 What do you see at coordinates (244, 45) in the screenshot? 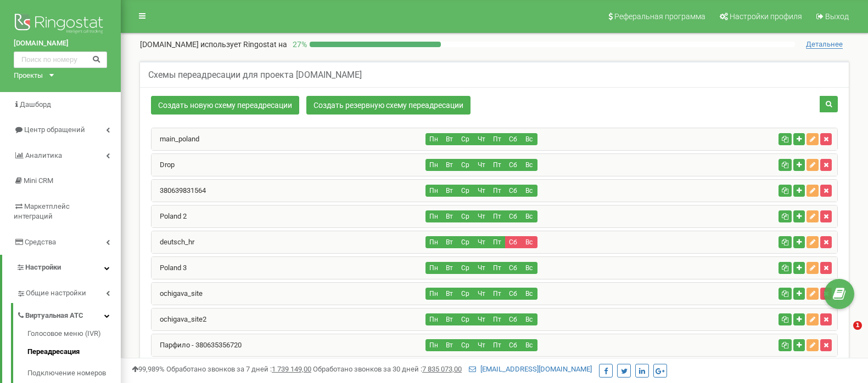
I see `span: использует Ringostat на` at bounding box center [244, 45].